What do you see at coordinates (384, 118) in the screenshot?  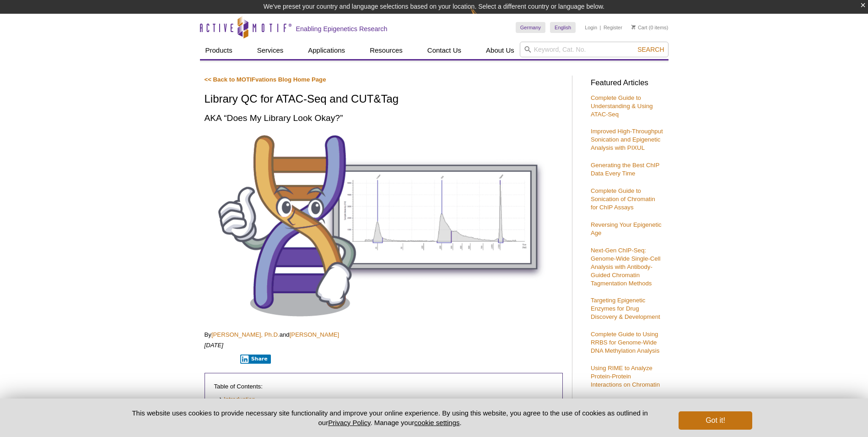 I see `h2: AKA “Does My Library Look Okay?”` at bounding box center [384, 118].